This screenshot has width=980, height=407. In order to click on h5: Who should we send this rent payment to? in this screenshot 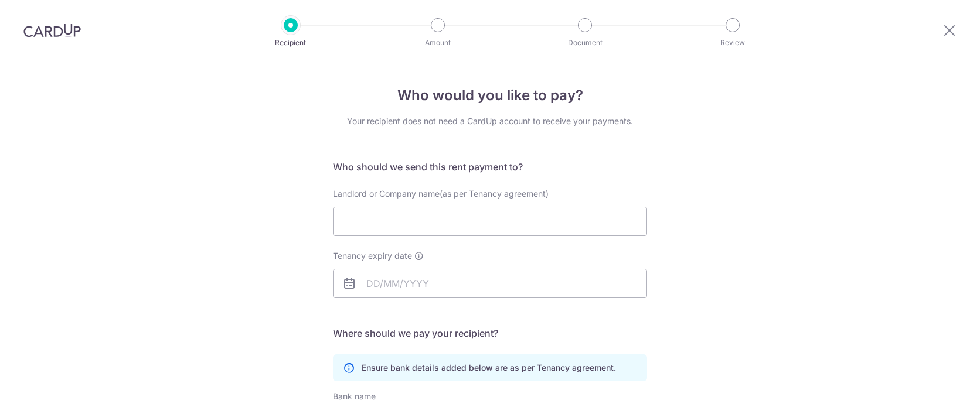, I will do `click(490, 167)`.